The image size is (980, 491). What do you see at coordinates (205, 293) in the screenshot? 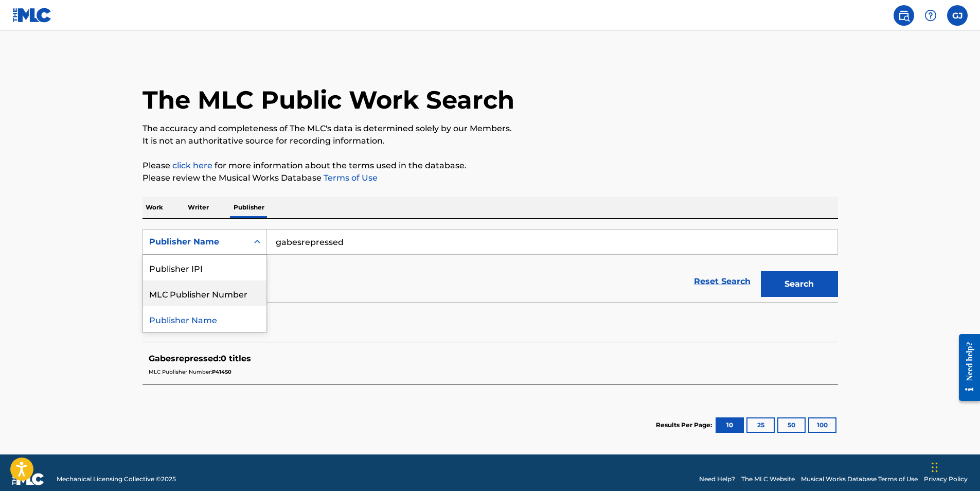
I see `div: MLC Publisher Number` at bounding box center [205, 293].